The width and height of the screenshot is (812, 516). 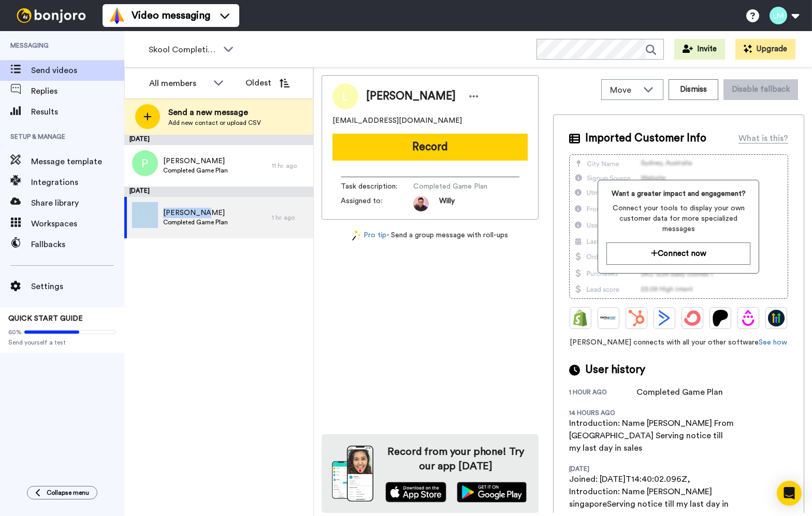 I want to click on img: Drip, so click(x=748, y=318).